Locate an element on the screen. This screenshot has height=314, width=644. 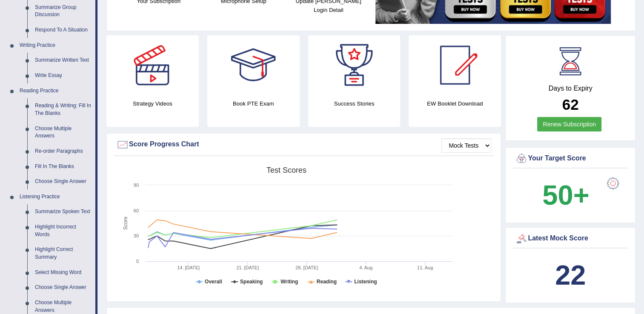
text: 30 is located at coordinates (136, 236).